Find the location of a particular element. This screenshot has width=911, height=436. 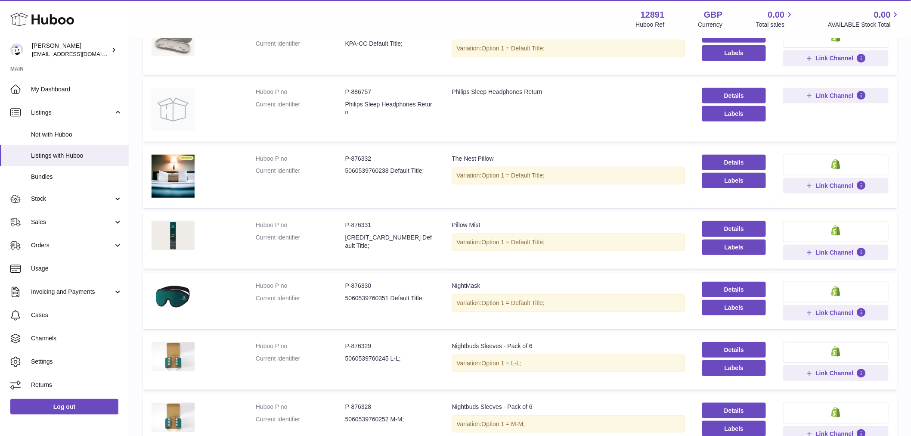

dd: P-876328 is located at coordinates (390, 407).